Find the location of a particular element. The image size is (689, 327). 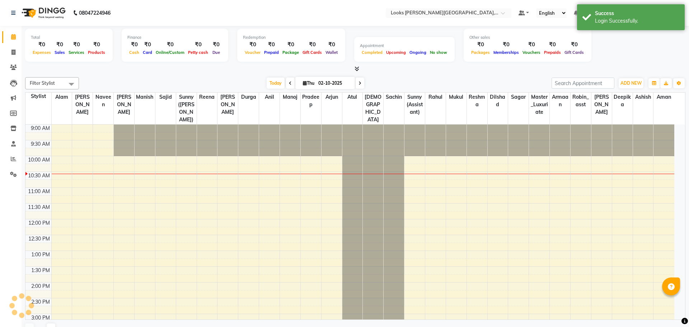

div: 1:30 PM is located at coordinates (41, 270).